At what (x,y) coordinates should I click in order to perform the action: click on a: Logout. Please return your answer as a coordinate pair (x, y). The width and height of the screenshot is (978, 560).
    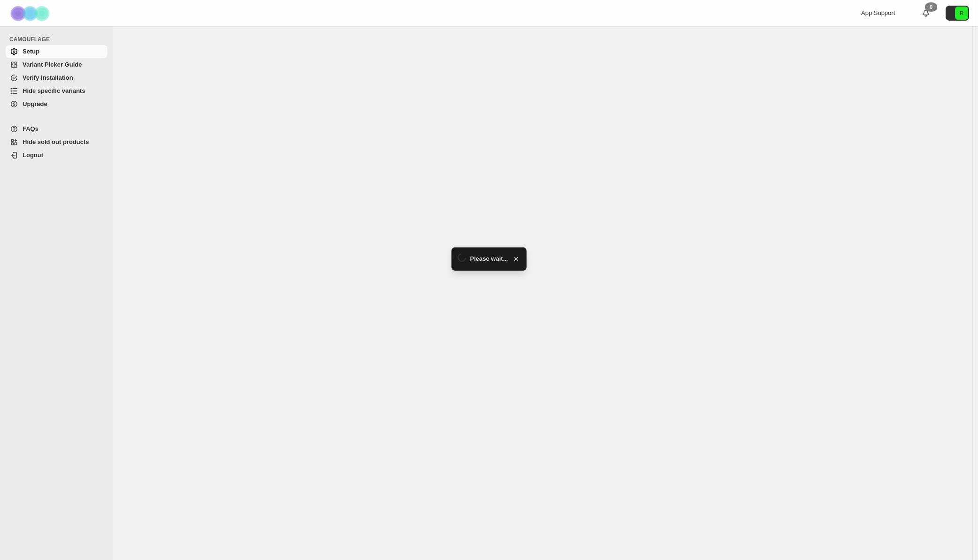
    Looking at the image, I should click on (56, 155).